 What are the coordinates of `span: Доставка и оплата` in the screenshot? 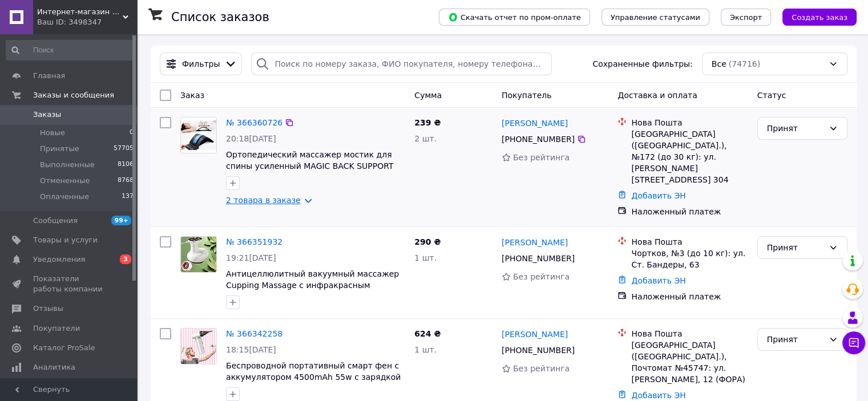 It's located at (656, 95).